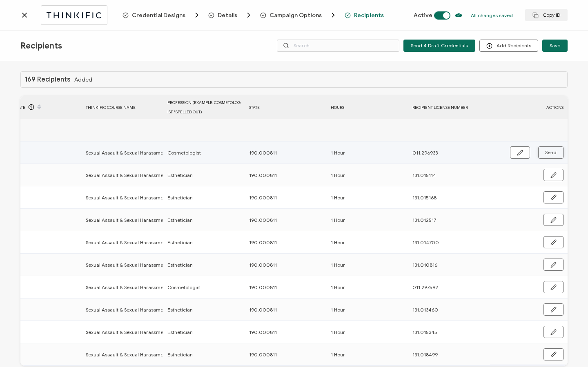 This screenshot has width=588, height=367. I want to click on span: Send, so click(551, 153).